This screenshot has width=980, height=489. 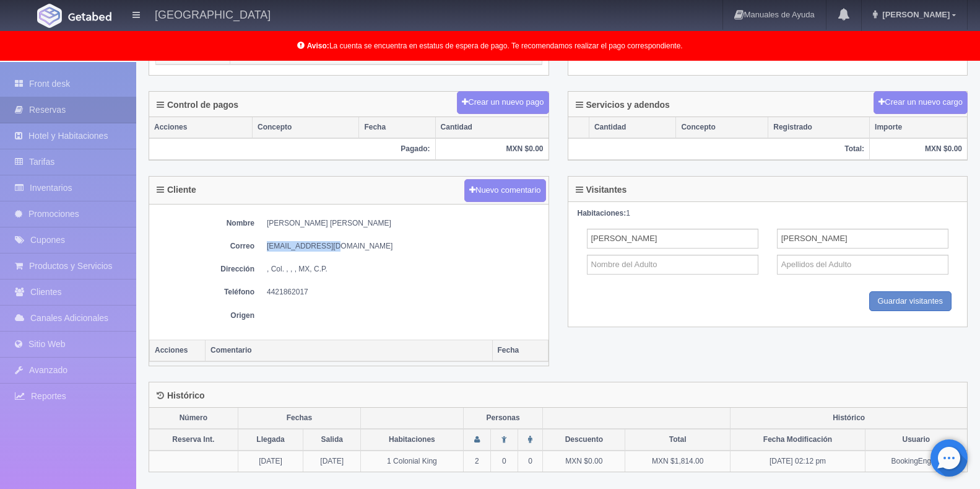 I want to click on th: Personas, so click(x=503, y=418).